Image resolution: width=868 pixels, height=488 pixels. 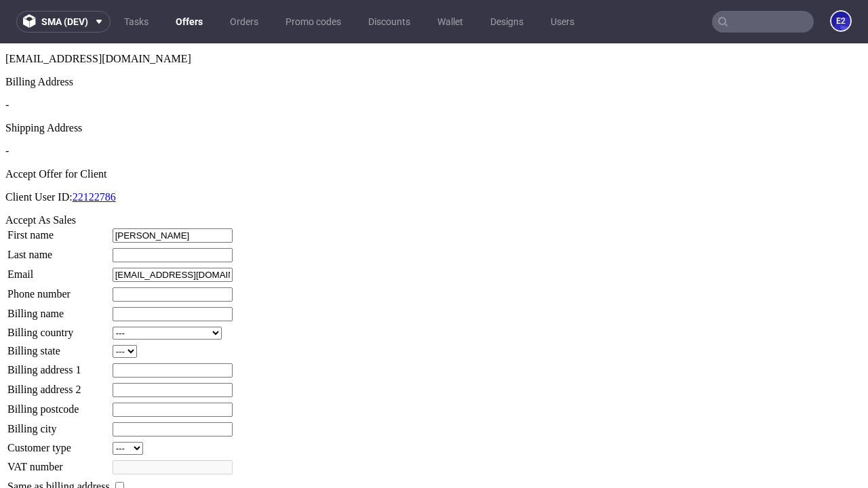 I want to click on td: Billing name, so click(x=58, y=270).